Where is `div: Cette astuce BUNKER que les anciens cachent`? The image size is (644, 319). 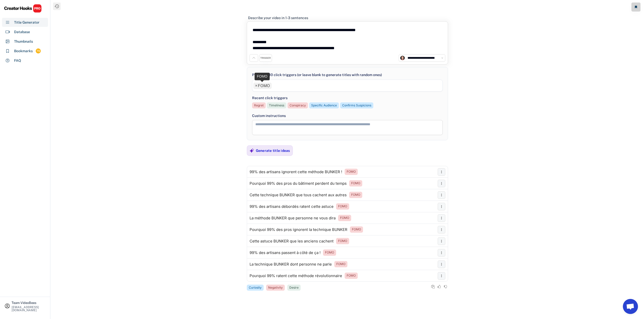
div: Cette astuce BUNKER que les anciens cachent is located at coordinates (291, 241).